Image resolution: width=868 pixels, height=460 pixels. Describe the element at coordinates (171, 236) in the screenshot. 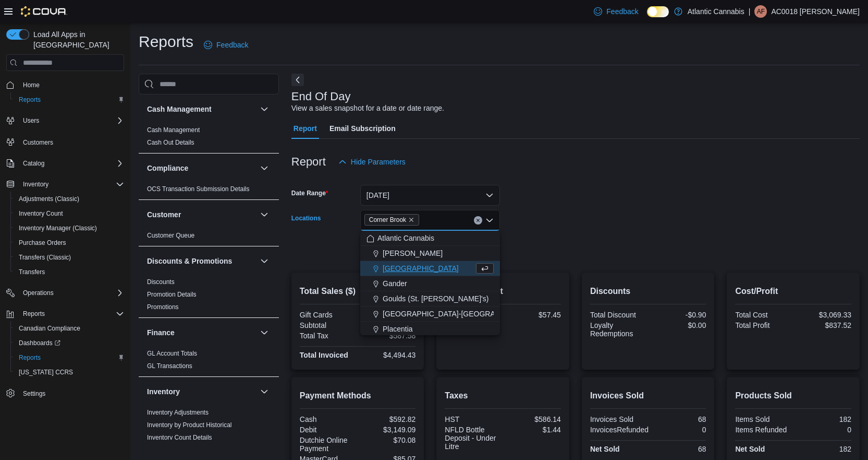

I see `span: Customer Queue` at that location.